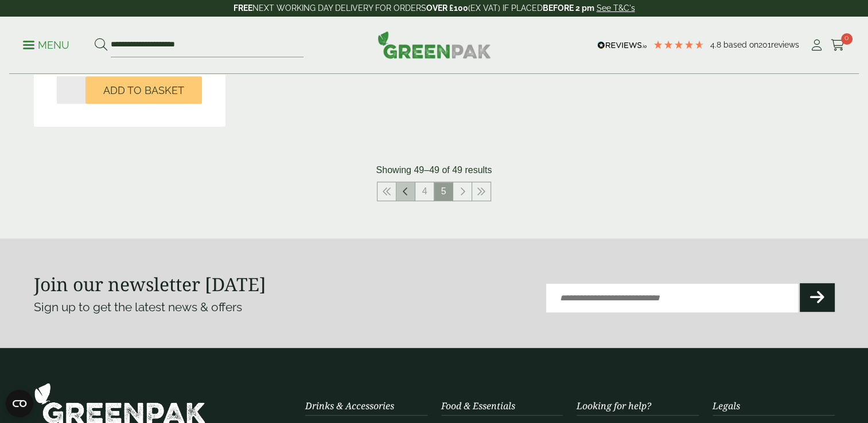 Image resolution: width=868 pixels, height=423 pixels. What do you see at coordinates (434, 170) in the screenshot?
I see `p: Showing 49–49 of 49 results` at bounding box center [434, 170].